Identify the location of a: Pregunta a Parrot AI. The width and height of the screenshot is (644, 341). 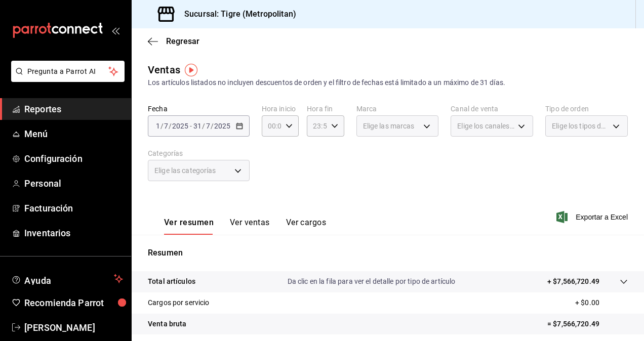
(66, 78).